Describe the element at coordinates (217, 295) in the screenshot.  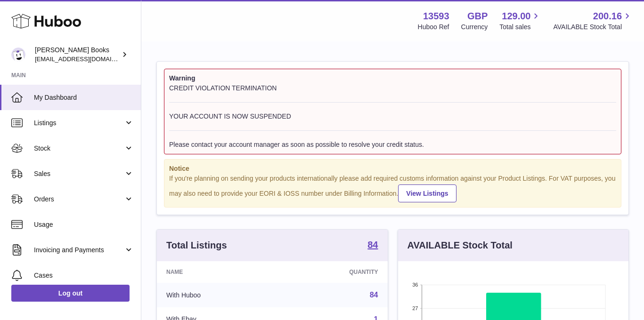
I see `td: With Huboo` at that location.